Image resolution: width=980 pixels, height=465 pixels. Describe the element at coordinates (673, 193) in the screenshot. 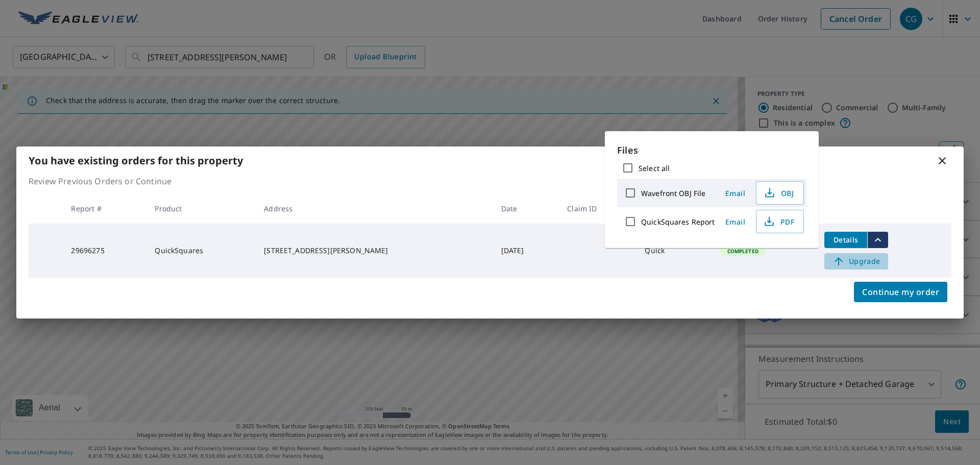

I see `label: Wavefront OBJ File` at that location.